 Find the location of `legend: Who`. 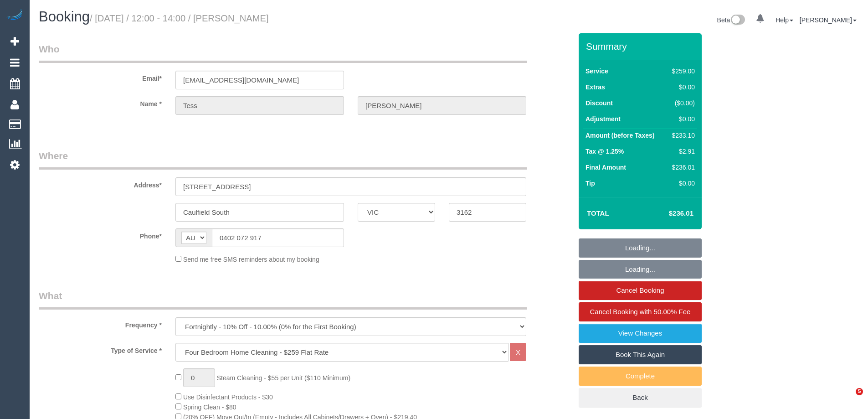

legend: Who is located at coordinates (283, 52).